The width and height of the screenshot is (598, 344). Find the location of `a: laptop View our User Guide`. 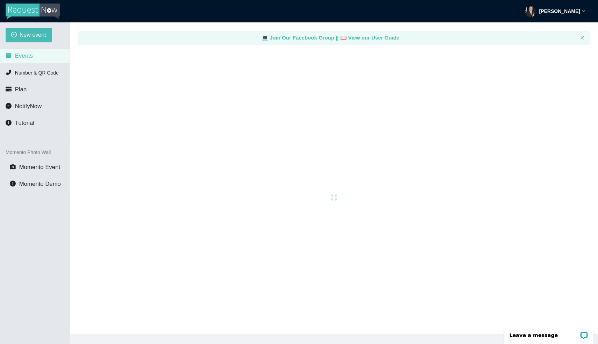

a: laptop View our User Guide is located at coordinates (370, 37).